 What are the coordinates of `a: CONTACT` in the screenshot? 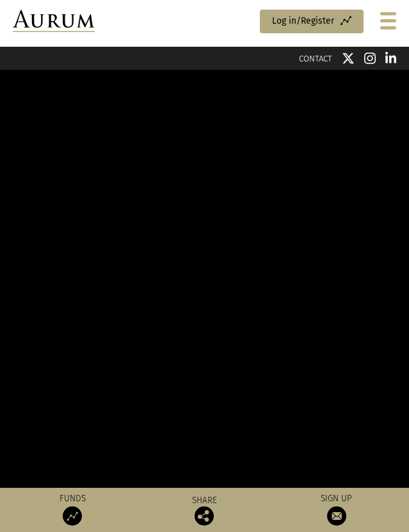 It's located at (315, 58).